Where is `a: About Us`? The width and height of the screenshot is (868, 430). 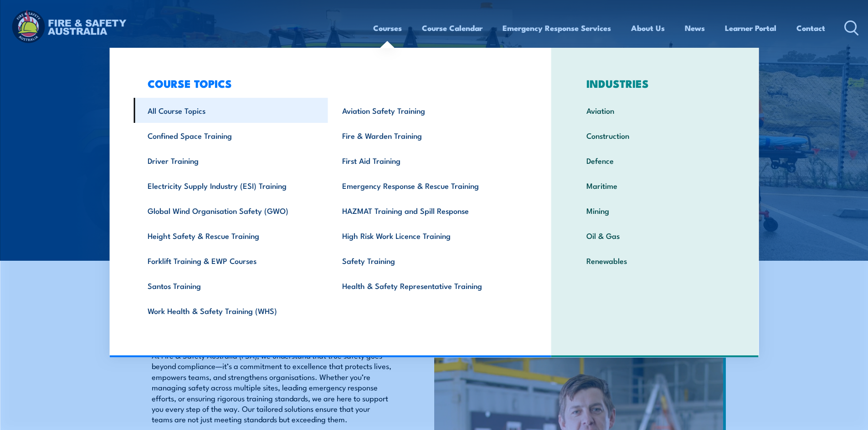
a: About Us is located at coordinates (648, 28).